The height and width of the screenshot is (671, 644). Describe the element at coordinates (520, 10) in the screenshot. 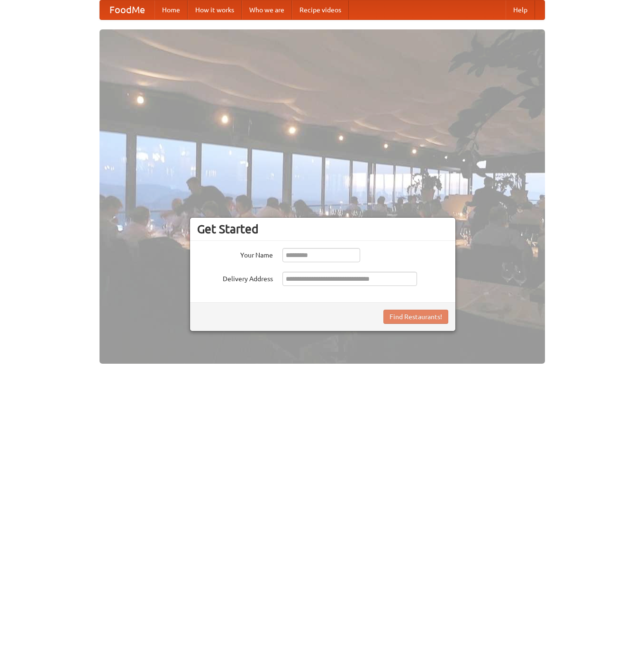

I see `a: Help` at that location.